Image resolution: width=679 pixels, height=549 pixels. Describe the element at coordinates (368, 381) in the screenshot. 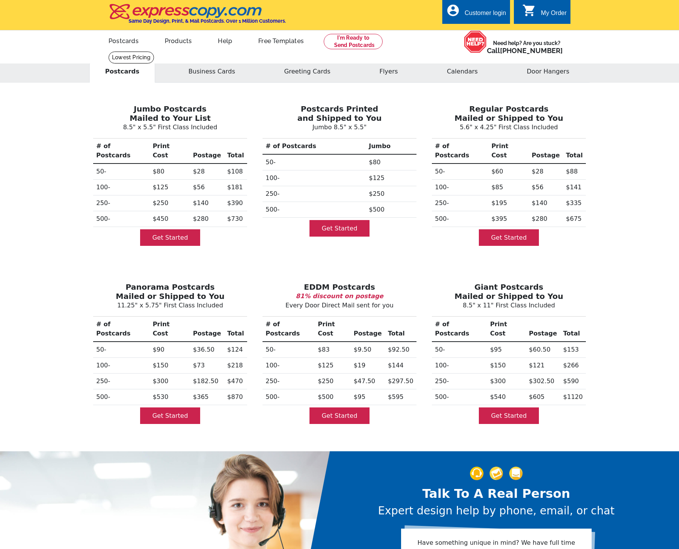

I see `td: $47.50` at that location.